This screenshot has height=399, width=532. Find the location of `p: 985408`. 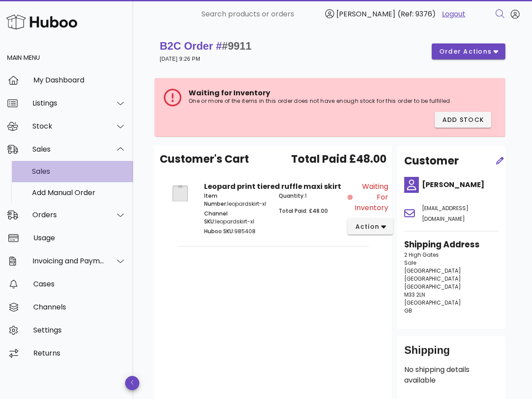

p: 985408 is located at coordinates (236, 231).